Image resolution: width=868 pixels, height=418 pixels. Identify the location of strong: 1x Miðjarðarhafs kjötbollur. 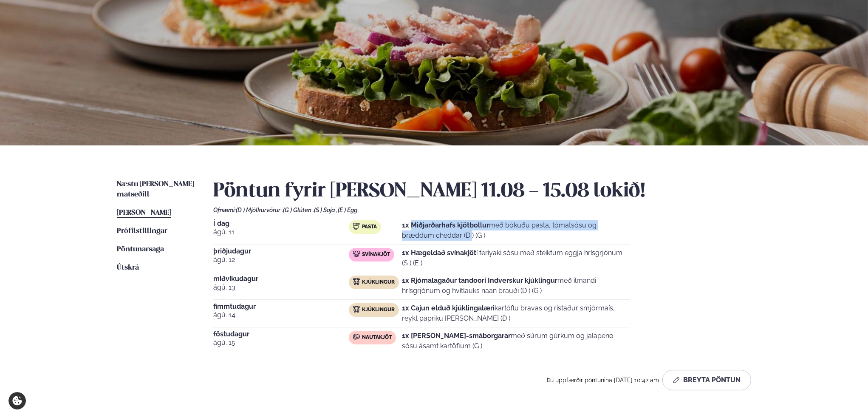
(445, 225).